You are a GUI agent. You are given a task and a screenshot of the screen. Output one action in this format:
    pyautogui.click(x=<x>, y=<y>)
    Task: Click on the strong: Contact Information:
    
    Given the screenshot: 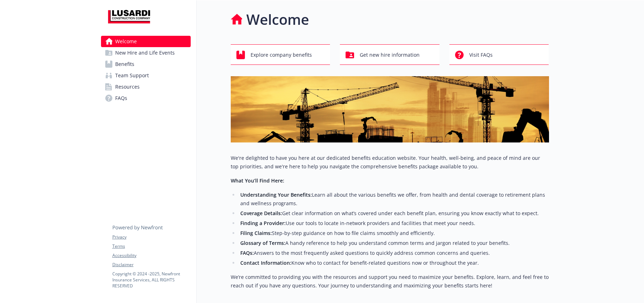 What is the action you would take?
    pyautogui.click(x=266, y=263)
    